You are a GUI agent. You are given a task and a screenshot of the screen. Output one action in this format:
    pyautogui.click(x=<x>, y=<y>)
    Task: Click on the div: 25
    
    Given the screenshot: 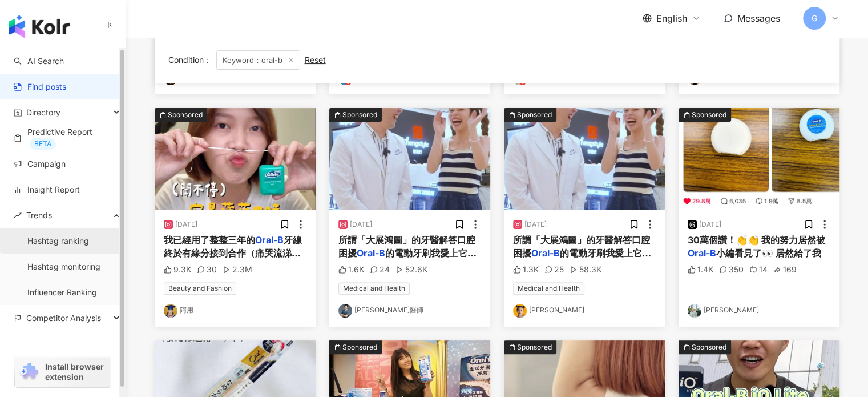 What is the action you would take?
    pyautogui.click(x=554, y=269)
    